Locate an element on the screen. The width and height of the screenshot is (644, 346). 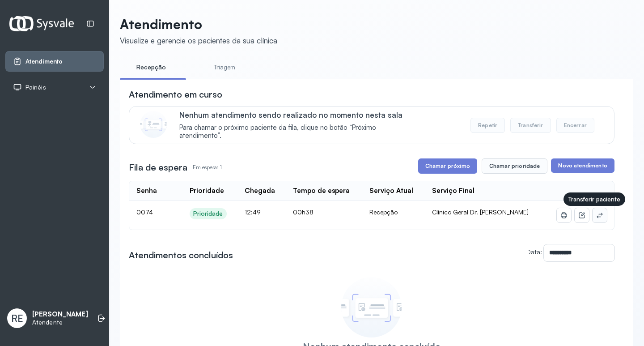
div: Chegada is located at coordinates (260, 191).